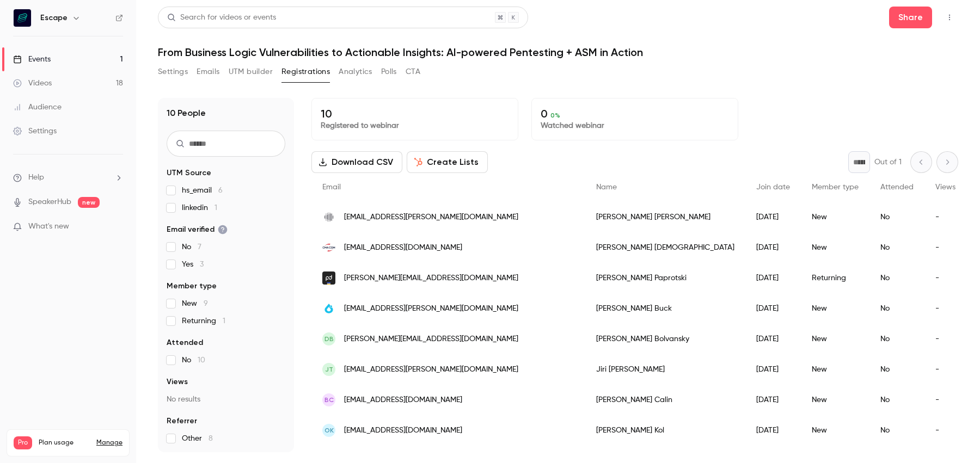  I want to click on span: 6, so click(220, 191).